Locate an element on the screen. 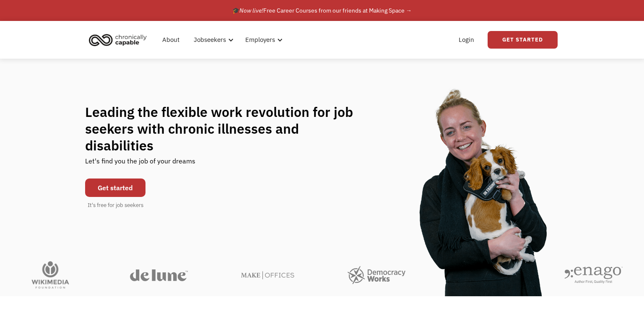 This screenshot has width=644, height=326. a: Get Started is located at coordinates (522, 40).